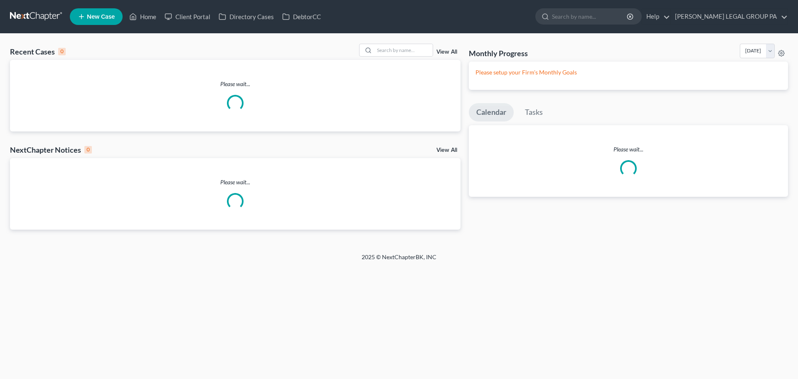 The image size is (798, 379). I want to click on div: Recent Cases, so click(38, 52).